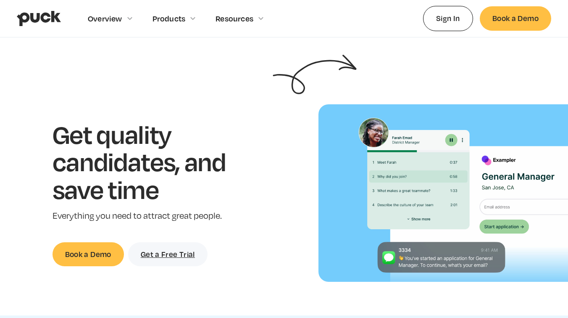 The width and height of the screenshot is (568, 318). What do you see at coordinates (152, 161) in the screenshot?
I see `h1: Get quality candidates, and save time` at bounding box center [152, 161].